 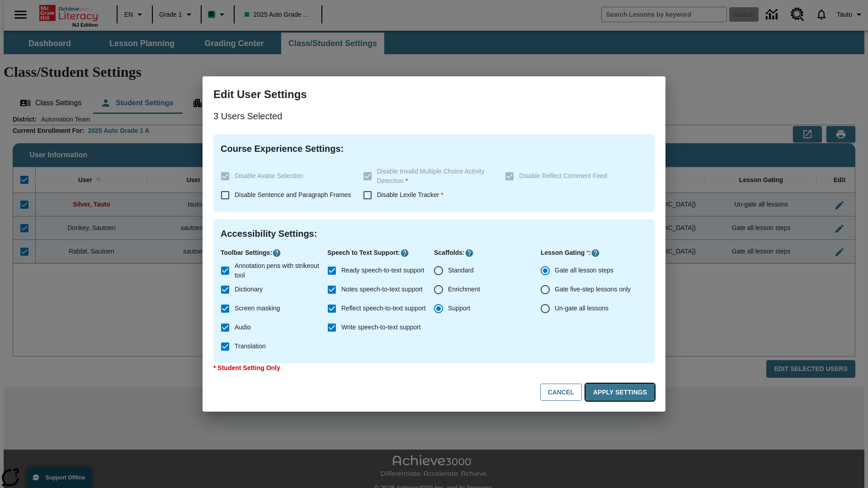 I want to click on span: Enrichment, so click(x=464, y=289).